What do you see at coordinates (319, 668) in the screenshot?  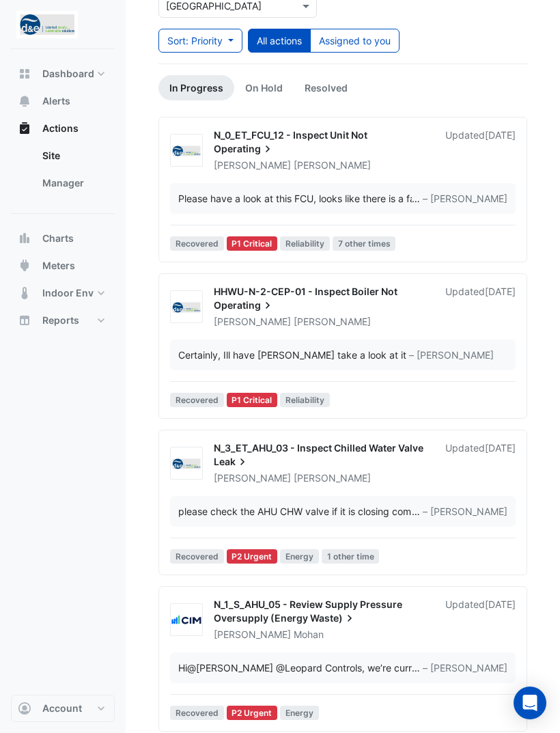 I see `span: karrinyup@leopardcontrols.com.au [Leopard Controls]` at bounding box center [319, 668].